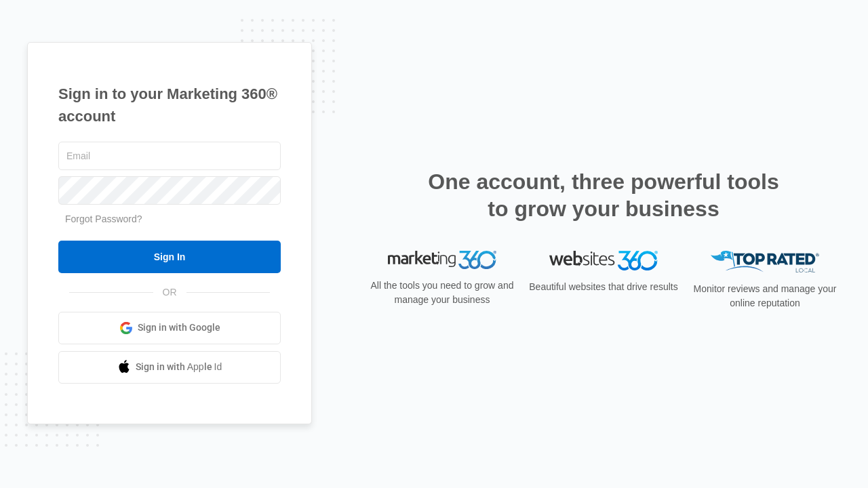 The width and height of the screenshot is (868, 488). What do you see at coordinates (765, 261) in the screenshot?
I see `img: Top Rated Local` at bounding box center [765, 261].